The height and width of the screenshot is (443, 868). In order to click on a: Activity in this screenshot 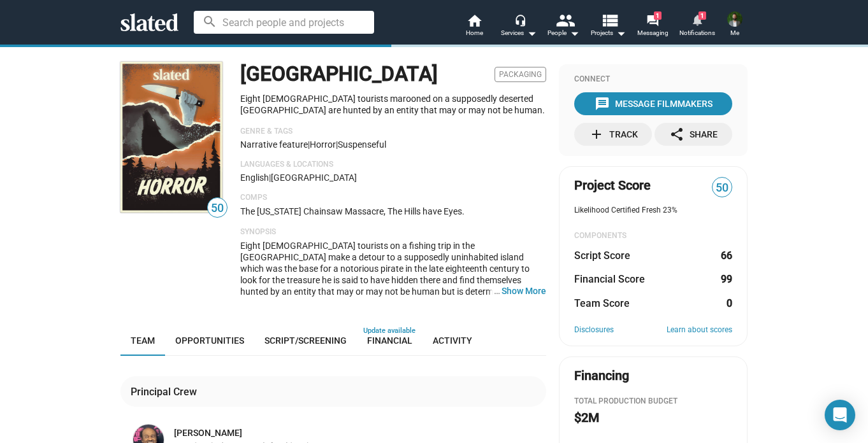, I will do `click(452, 341)`.